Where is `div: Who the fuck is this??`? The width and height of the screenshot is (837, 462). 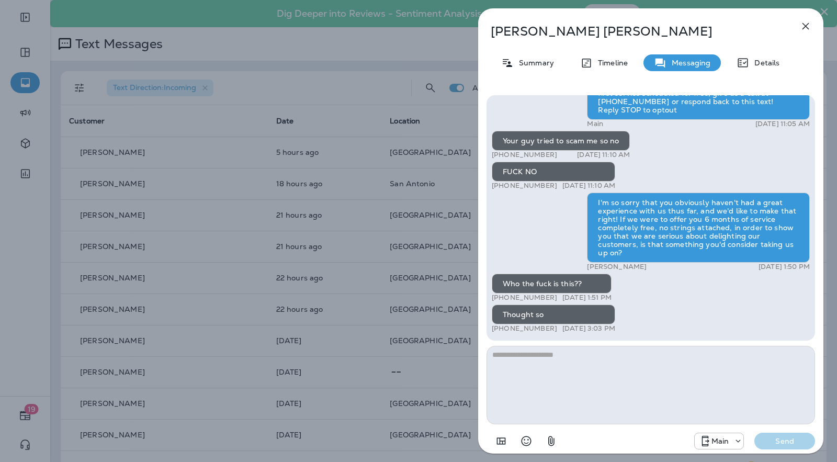
div: Who the fuck is this?? is located at coordinates (551, 284).